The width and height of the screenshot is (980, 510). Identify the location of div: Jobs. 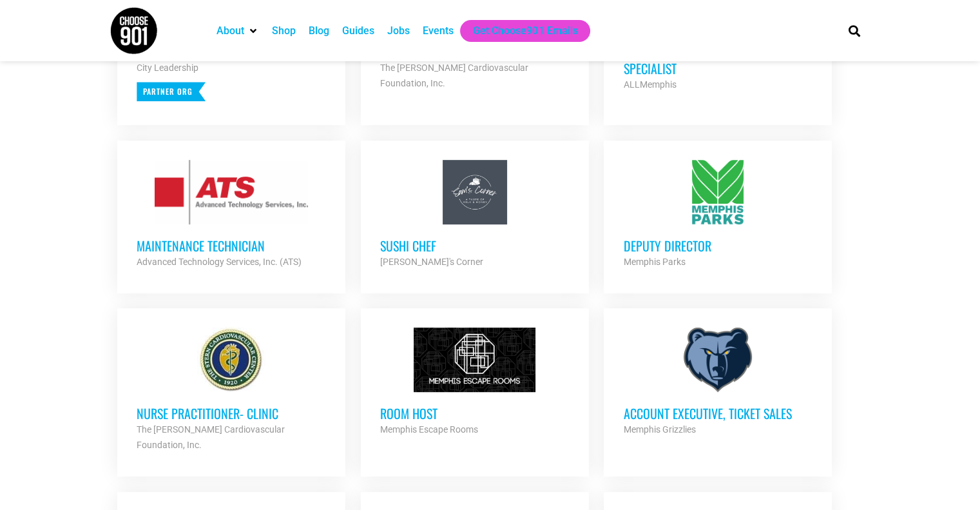
(398, 31).